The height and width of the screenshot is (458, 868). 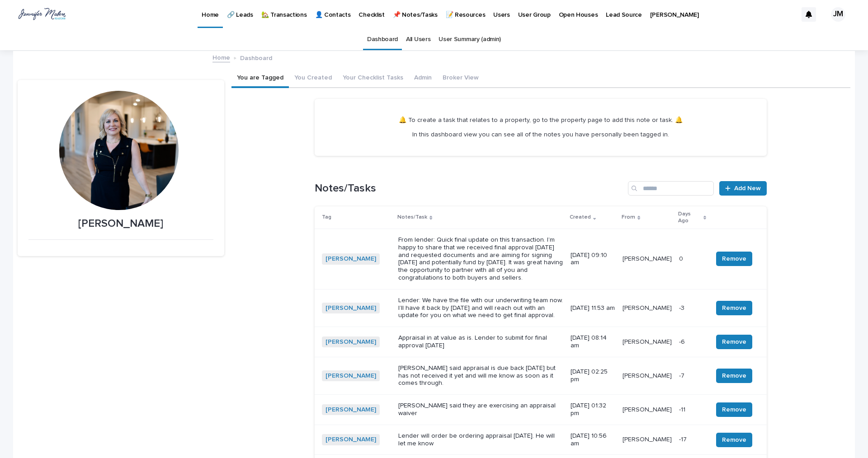 What do you see at coordinates (383, 40) in the screenshot?
I see `a: Dashboard` at bounding box center [383, 40].